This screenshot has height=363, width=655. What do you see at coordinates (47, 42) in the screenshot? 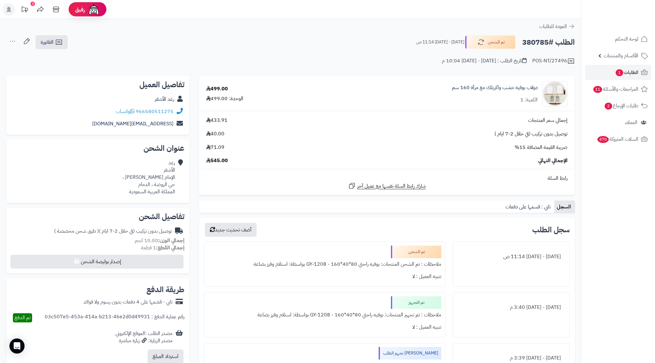
I see `span: الفاتورة` at bounding box center [47, 42].